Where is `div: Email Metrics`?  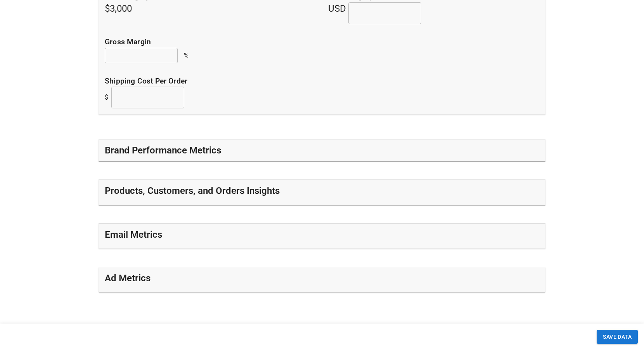
div: Email Metrics is located at coordinates (322, 236).